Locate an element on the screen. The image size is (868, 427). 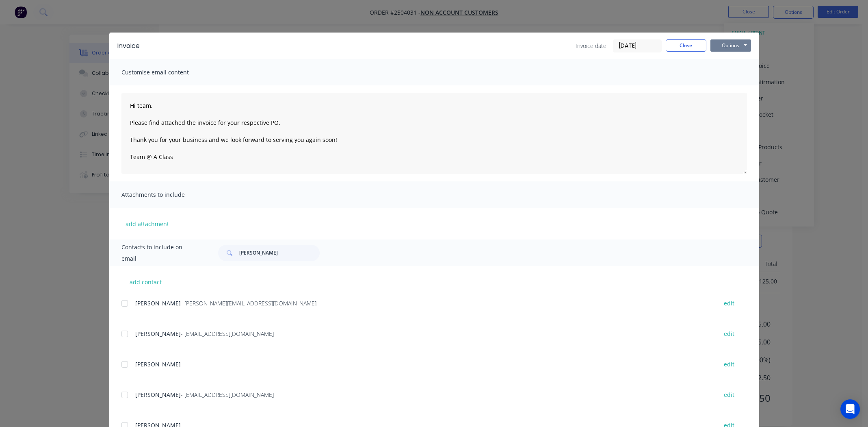
span: Customise email content is located at coordinates (167, 72).